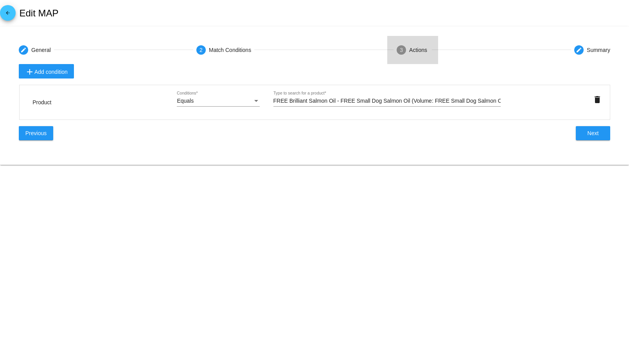 The image size is (629, 364). Describe the element at coordinates (36, 133) in the screenshot. I see `button: Previous` at that location.